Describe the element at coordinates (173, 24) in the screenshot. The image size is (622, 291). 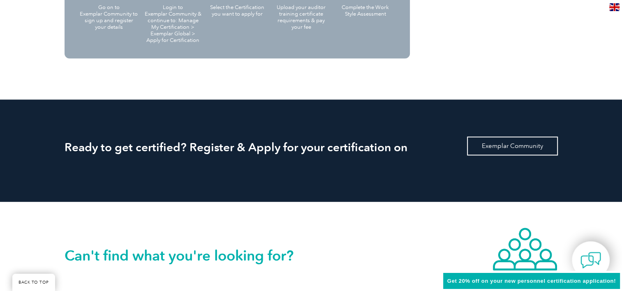
I see `p: Login to Exemplar Community & continue to: Manage My Certification > Exemplar Global > Apply for ...` at that location.